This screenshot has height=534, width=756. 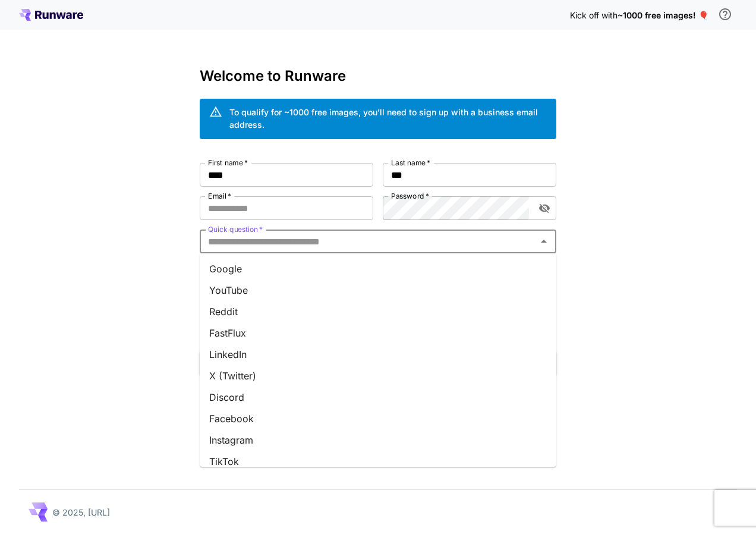 What do you see at coordinates (378, 418) in the screenshot?
I see `li: Facebook` at bounding box center [378, 418].